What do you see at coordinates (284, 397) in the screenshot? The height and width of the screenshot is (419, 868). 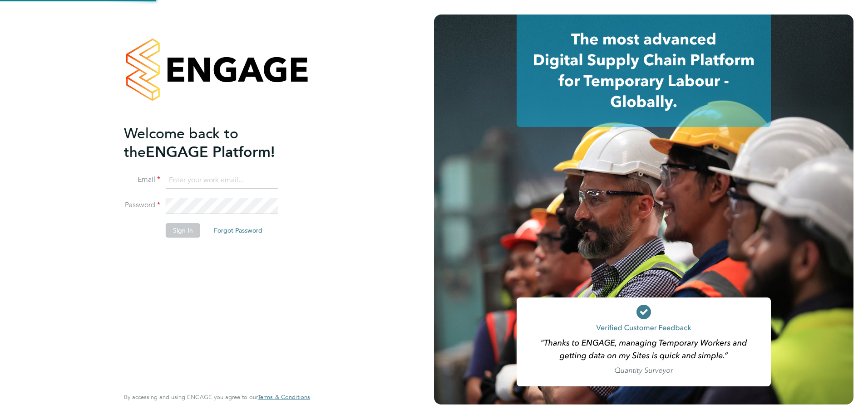 I see `span: Terms & Conditions` at bounding box center [284, 397].